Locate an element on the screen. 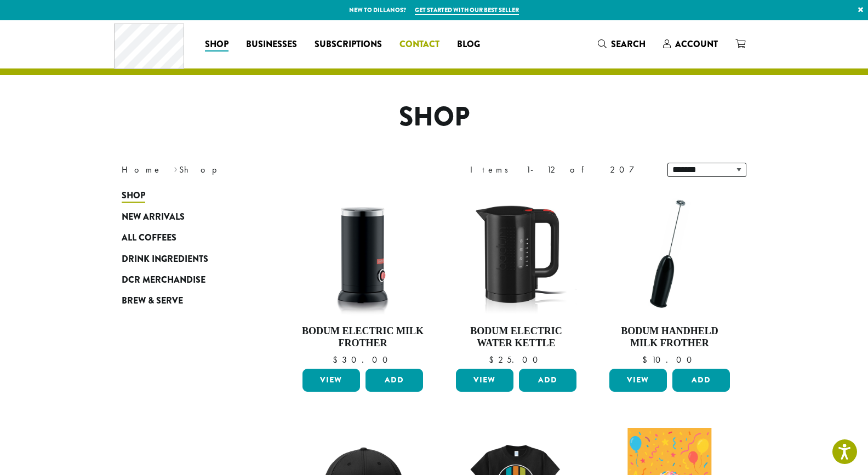  span: Account is located at coordinates (696, 44).